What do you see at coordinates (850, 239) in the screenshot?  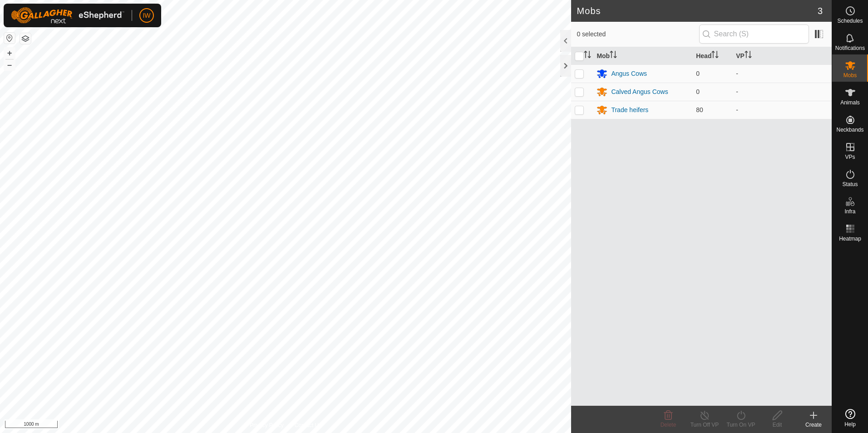 I see `span: Heatmap` at bounding box center [850, 239].